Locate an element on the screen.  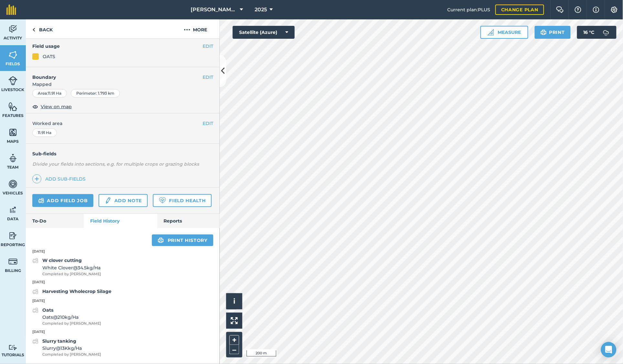
strong: W clover cutting is located at coordinates (62, 260).